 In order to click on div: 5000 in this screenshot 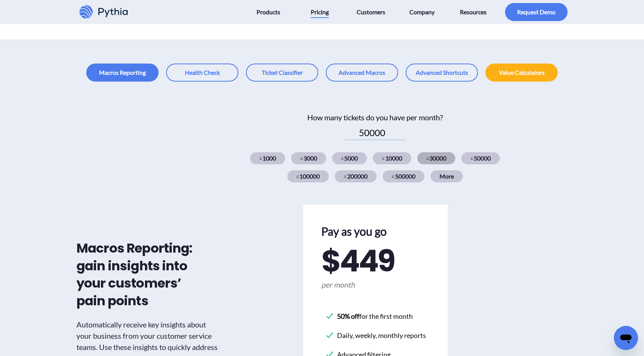, I will do `click(349, 159)`.